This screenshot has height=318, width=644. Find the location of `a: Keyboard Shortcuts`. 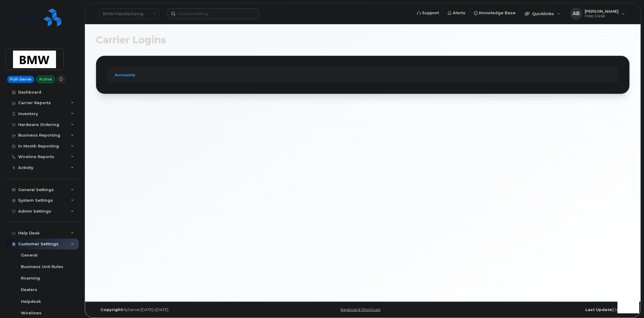

a: Keyboard Shortcuts is located at coordinates (360, 309).